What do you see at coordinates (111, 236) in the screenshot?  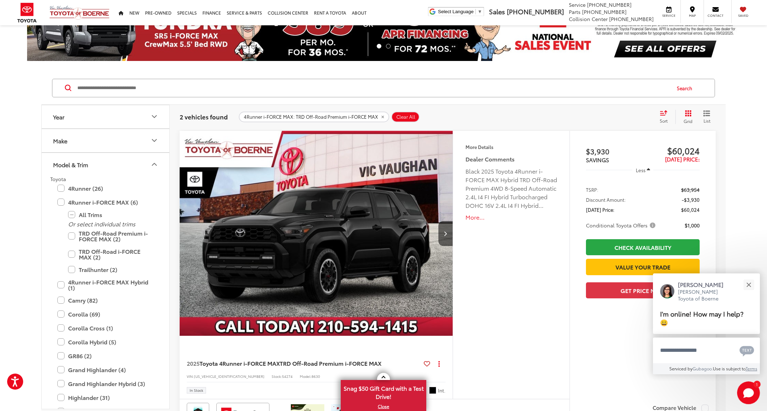 I see `label: TRD Off-Road Premium i-FORCE MAX (2)` at bounding box center [111, 236].